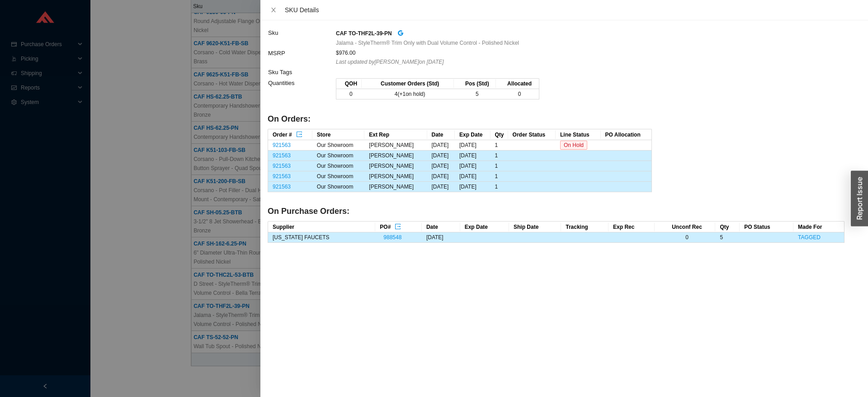  Describe the element at coordinates (574, 145) in the screenshot. I see `span: On Hold` at that location.